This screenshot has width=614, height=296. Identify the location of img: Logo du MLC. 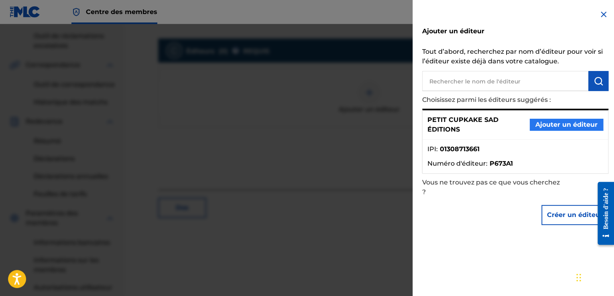
(25, 12).